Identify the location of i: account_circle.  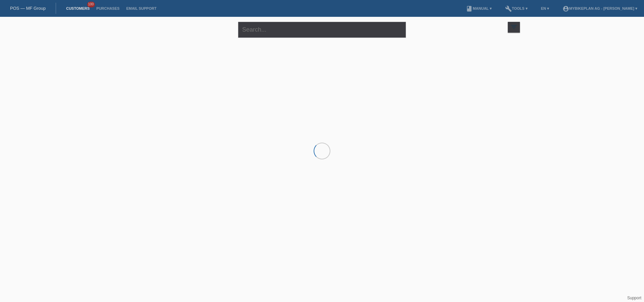
(566, 9).